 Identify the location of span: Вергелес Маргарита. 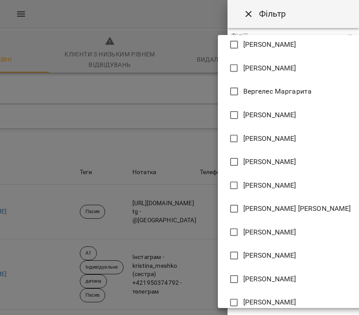
(277, 92).